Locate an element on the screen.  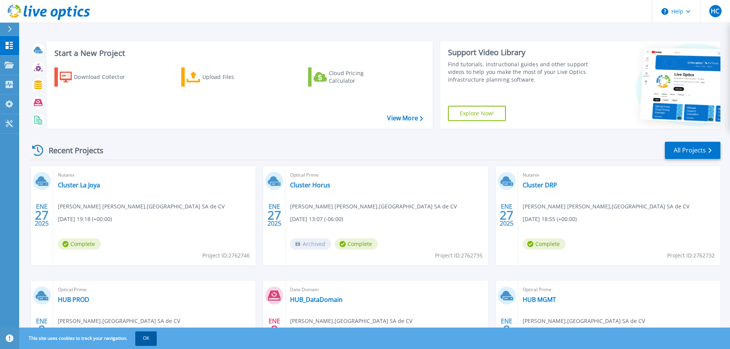
a: HUB PROD is located at coordinates (74, 300).